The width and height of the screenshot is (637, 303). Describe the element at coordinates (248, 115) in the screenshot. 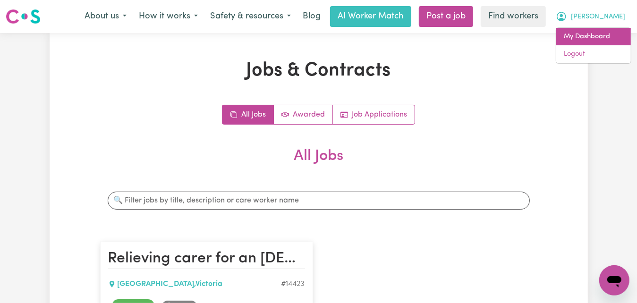

I see `a: All jobs` at that location.